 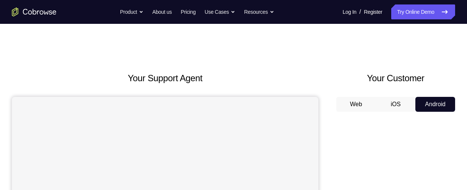 What do you see at coordinates (435, 104) in the screenshot?
I see `button: Android` at bounding box center [435, 104].